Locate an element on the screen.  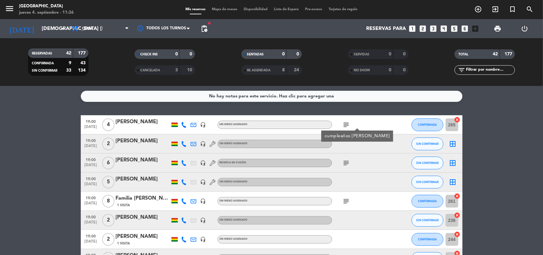
i: looks_4 is located at coordinates (444, 29).